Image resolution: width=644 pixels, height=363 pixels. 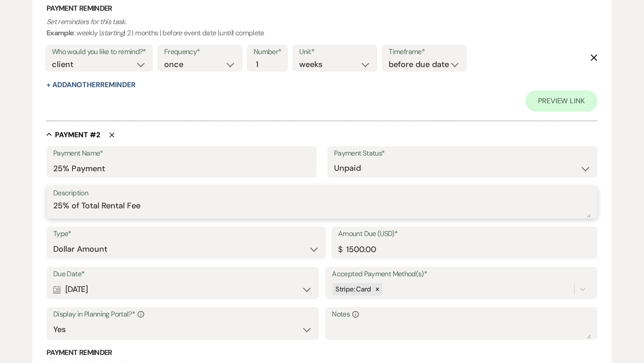 I want to click on label: Payment Name*, so click(x=181, y=153).